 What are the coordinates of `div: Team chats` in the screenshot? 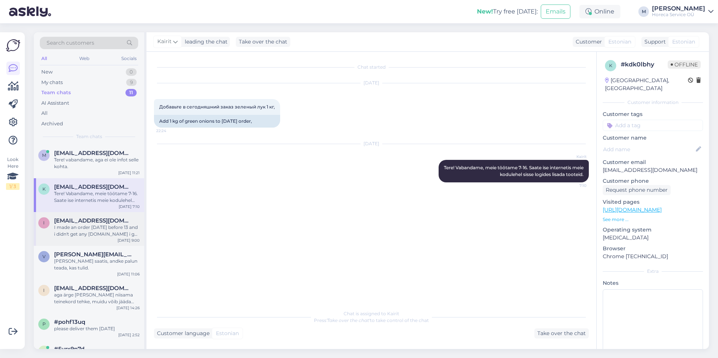 It's located at (56, 93).